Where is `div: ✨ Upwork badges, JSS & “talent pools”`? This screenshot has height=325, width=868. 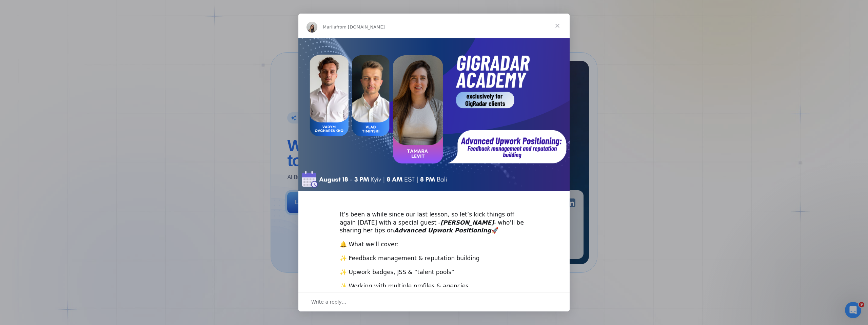
div: ✨ Upwork badges, JSS & “talent pools” is located at coordinates (434, 272).